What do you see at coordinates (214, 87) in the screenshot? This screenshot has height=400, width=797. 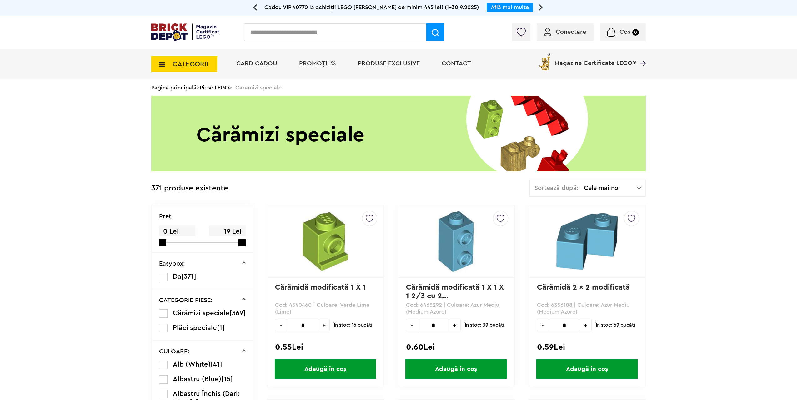 I see `a: Piese LEGO` at bounding box center [214, 87].